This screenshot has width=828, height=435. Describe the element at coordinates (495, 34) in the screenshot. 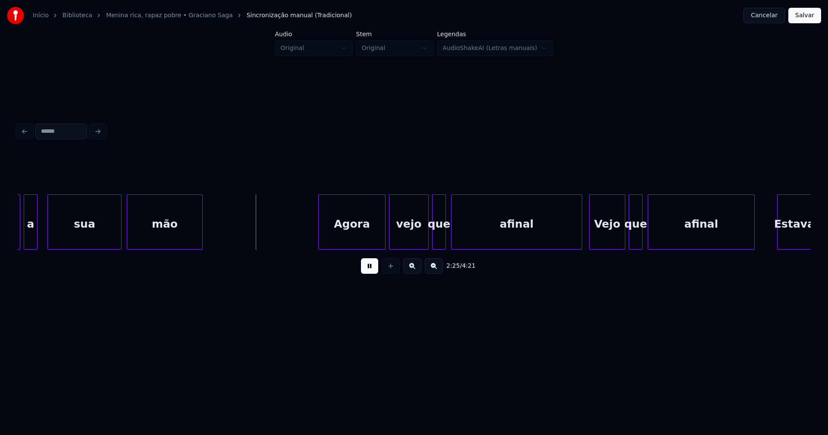

I see `label: Legendas` at that location.